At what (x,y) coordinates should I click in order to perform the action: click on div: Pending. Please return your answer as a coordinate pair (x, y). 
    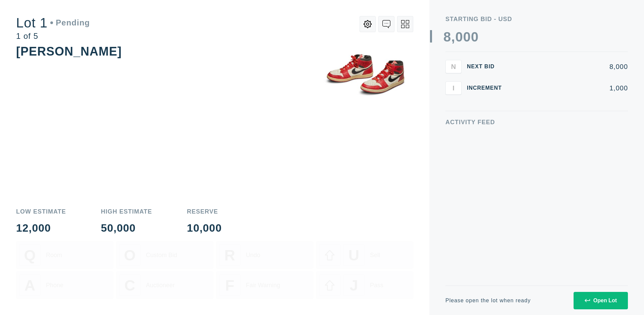
    Looking at the image, I should click on (70, 23).